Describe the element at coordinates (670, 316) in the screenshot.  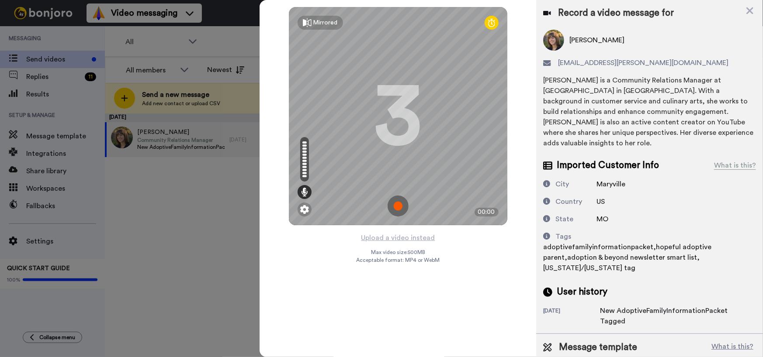
I see `div: New AdoptiveFamilyInformationPacket Tagged` at that location.